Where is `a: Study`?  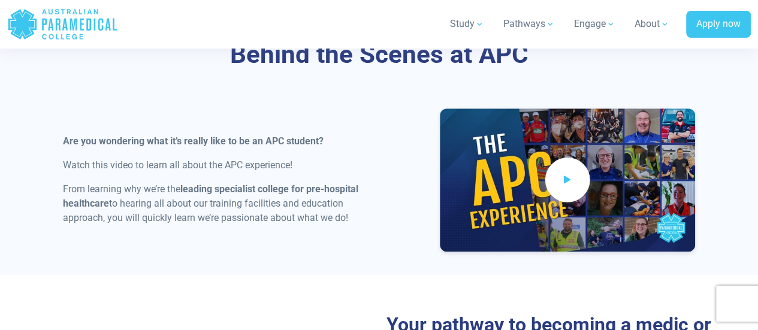 a: Study is located at coordinates (467, 24).